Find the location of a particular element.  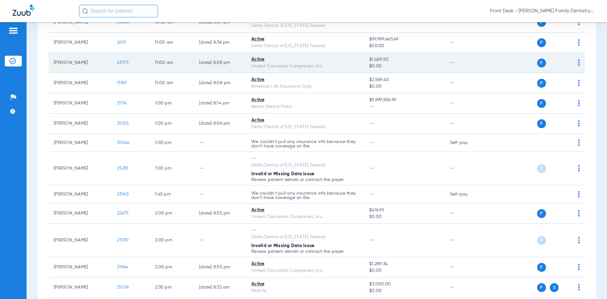

span: $99,999,463.49 is located at coordinates (404, 39).